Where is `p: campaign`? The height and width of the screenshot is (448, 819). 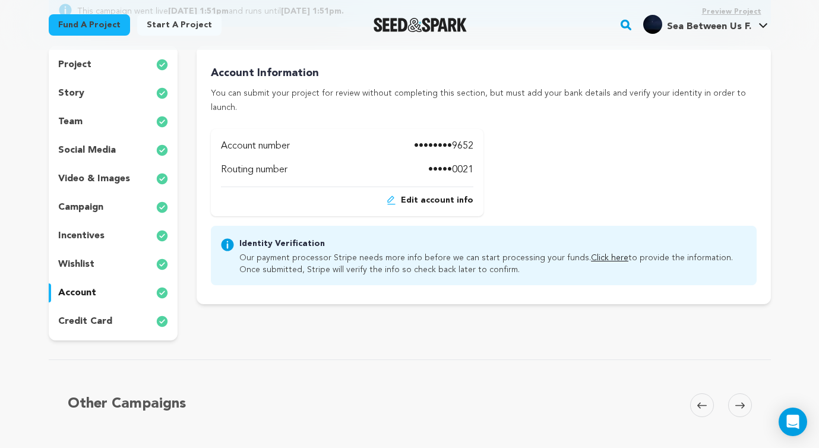 p: campaign is located at coordinates (81, 207).